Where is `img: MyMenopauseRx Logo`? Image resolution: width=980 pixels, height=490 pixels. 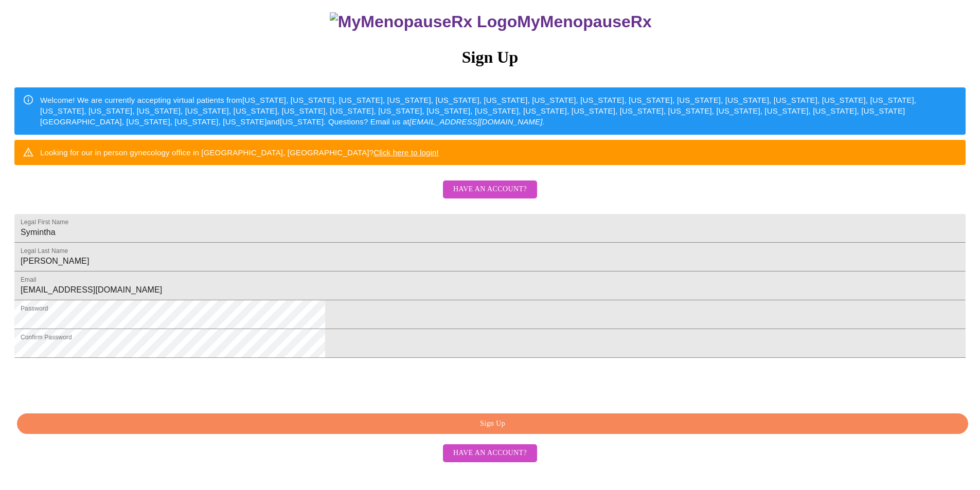
img: MyMenopauseRx Logo is located at coordinates (424, 21).